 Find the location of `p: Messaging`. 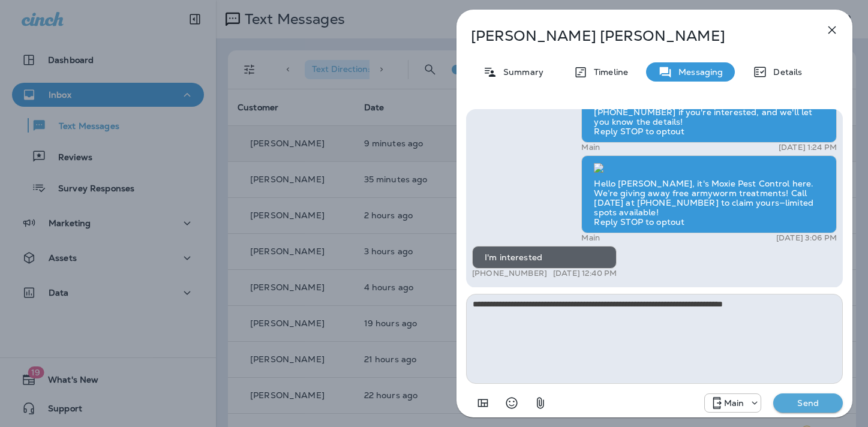

p: Messaging is located at coordinates (698, 72).